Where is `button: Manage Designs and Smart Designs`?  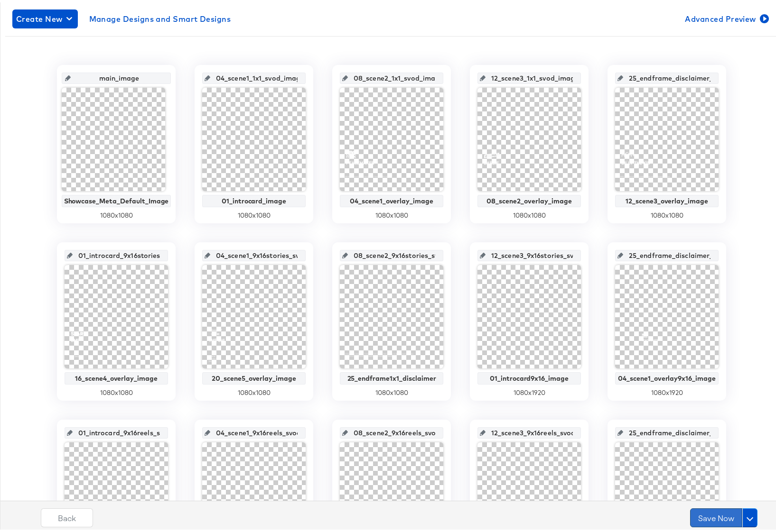
button: Manage Designs and Smart Designs is located at coordinates (160, 17).